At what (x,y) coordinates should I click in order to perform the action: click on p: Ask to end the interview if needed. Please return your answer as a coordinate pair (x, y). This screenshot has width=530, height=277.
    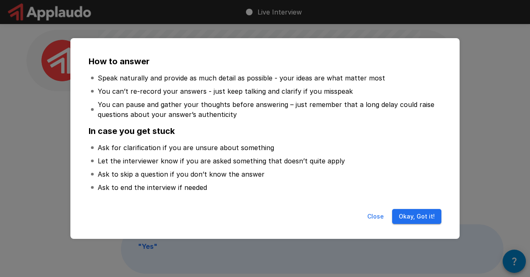
    Looking at the image, I should click on (152, 187).